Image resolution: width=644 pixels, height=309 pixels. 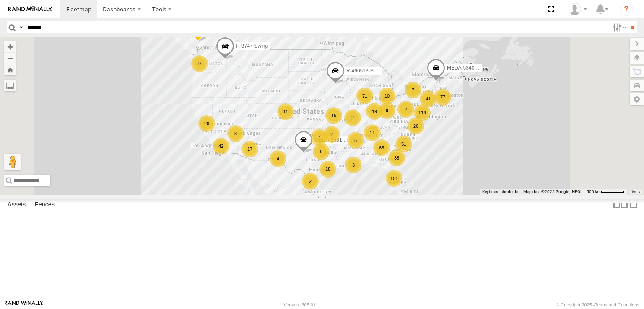 What do you see at coordinates (10, 86) in the screenshot?
I see `label: Measure` at bounding box center [10, 86].